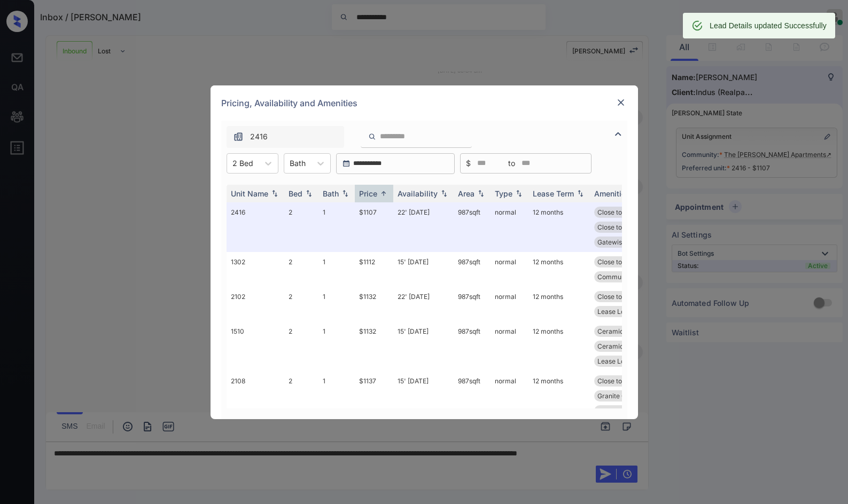 This screenshot has width=848, height=504. What do you see at coordinates (417, 194) in the screenshot?
I see `div: Availability` at bounding box center [417, 194].